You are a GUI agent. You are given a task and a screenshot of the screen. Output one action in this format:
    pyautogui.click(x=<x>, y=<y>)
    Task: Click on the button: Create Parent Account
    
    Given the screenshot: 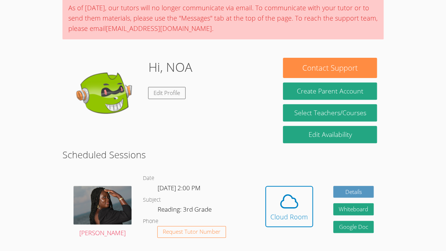 What is the action you would take?
    pyautogui.click(x=330, y=91)
    